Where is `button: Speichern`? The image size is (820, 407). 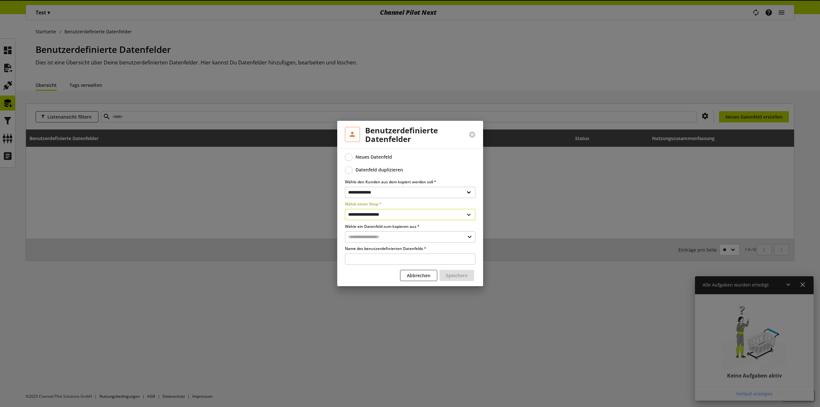
button: Speichern is located at coordinates (457, 275).